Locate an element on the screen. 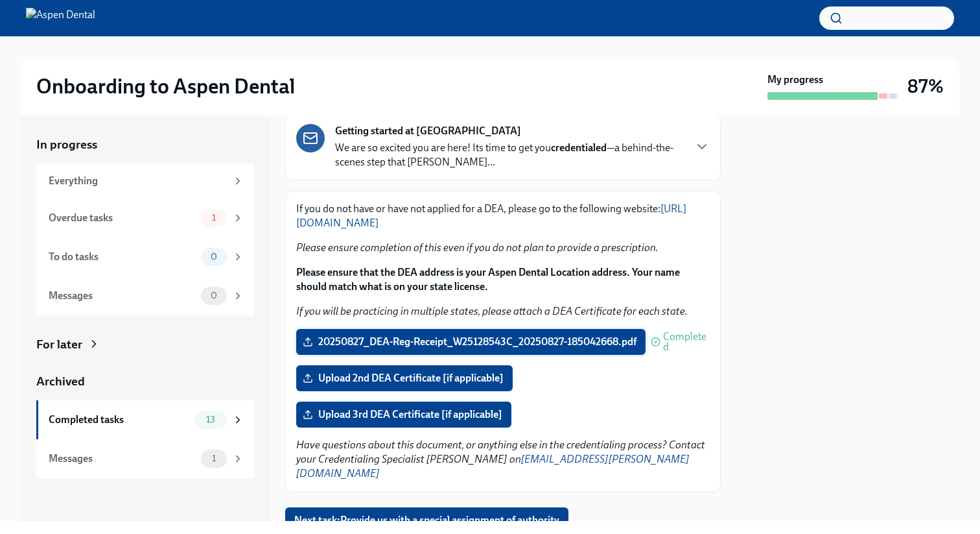 The image size is (980, 534). span: 20250827_DEA-Reg-Receipt_W25128543C_20250827-185042668.pdf is located at coordinates (471, 342).